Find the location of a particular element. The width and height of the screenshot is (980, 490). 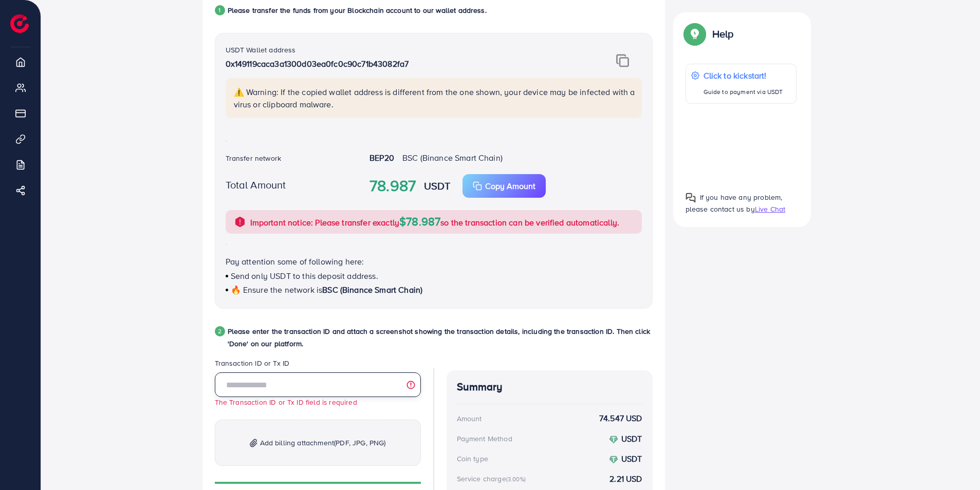

p: Help is located at coordinates (723, 34).